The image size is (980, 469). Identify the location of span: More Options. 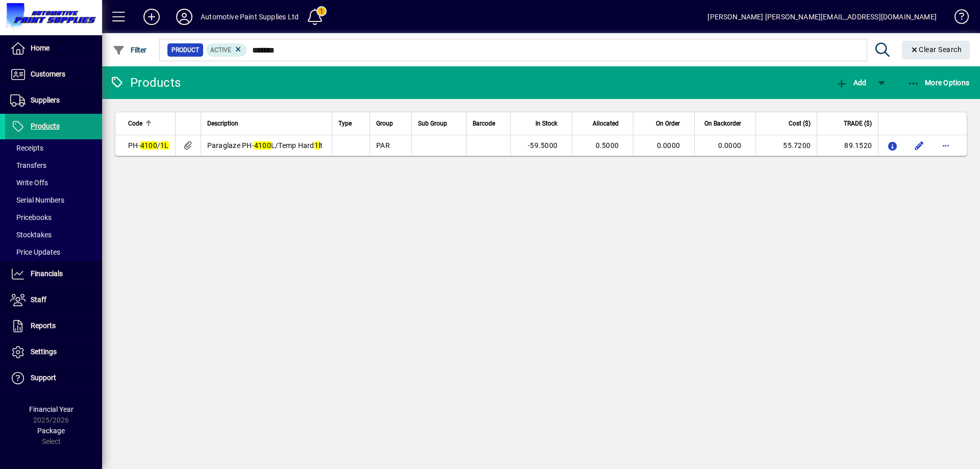
(939, 83).